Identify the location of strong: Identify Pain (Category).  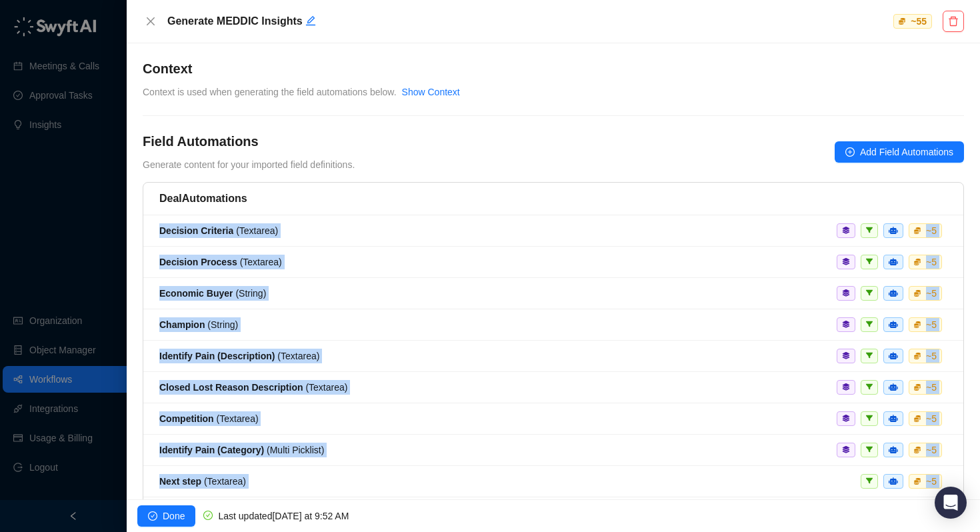
(211, 450).